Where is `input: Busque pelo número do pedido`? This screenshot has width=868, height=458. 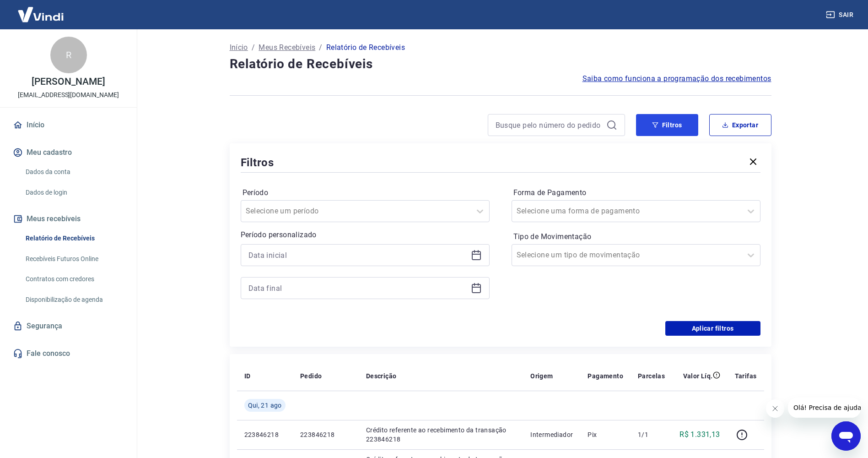 input: Busque pelo número do pedido is located at coordinates (549, 125).